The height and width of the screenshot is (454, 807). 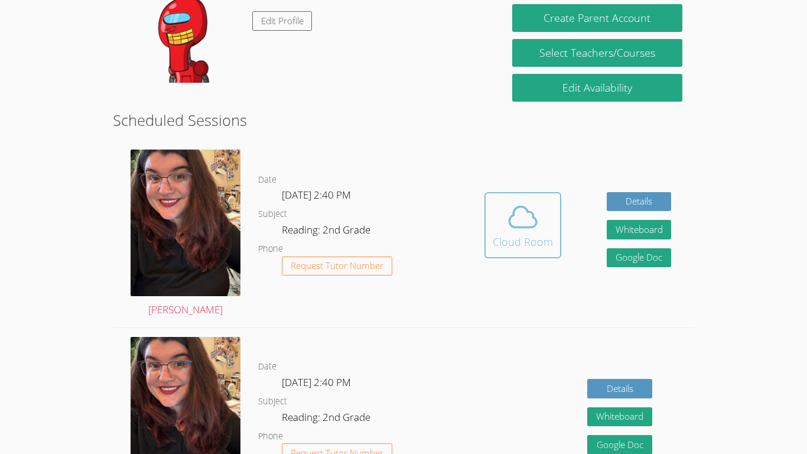 I want to click on span: Request Tutor Number, so click(x=337, y=265).